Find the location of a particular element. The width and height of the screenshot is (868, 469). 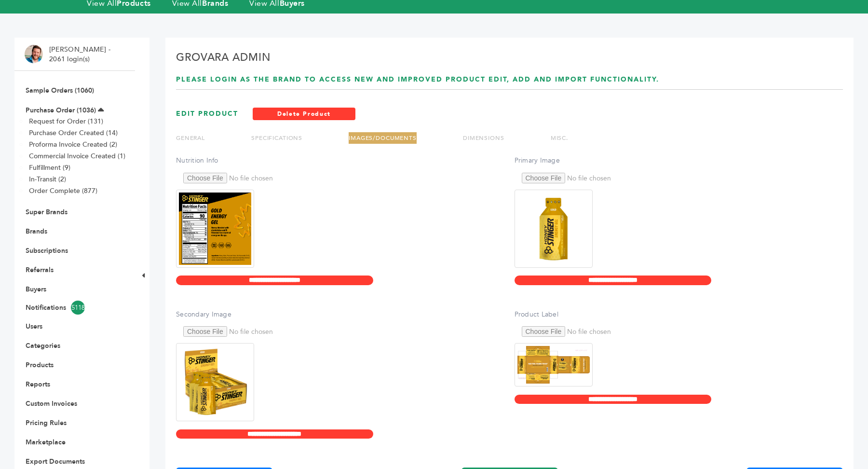

a: Fulfillment (9) is located at coordinates (50, 168).